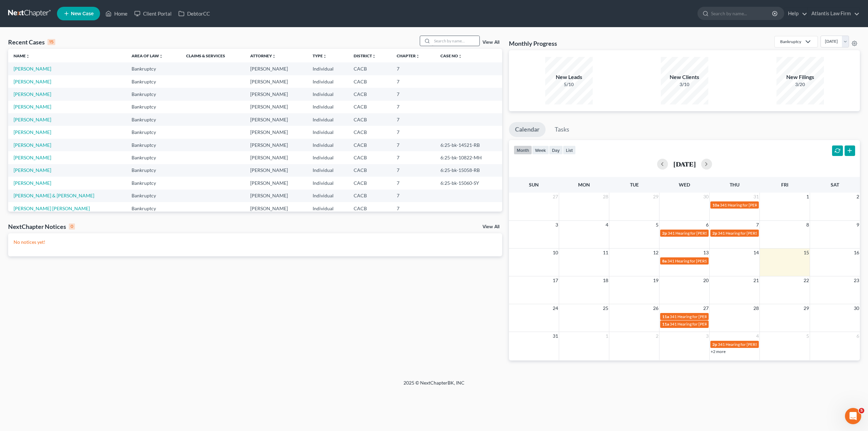 The height and width of the screenshot is (431, 868). Describe the element at coordinates (634, 184) in the screenshot. I see `span: Tue` at that location.